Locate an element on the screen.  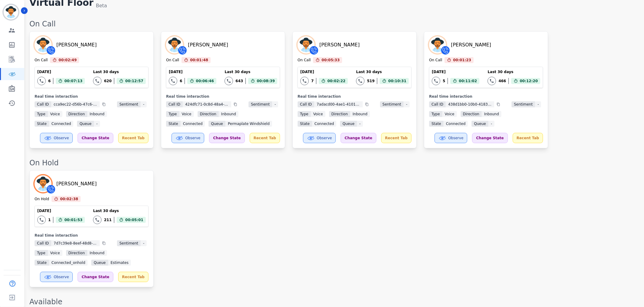
span: 00:02:38 is located at coordinates (69, 199).